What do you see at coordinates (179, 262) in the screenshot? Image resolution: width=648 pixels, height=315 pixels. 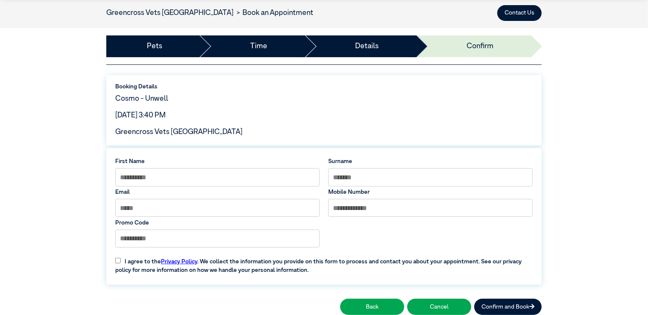 I see `a: Privacy Policy` at bounding box center [179, 262].